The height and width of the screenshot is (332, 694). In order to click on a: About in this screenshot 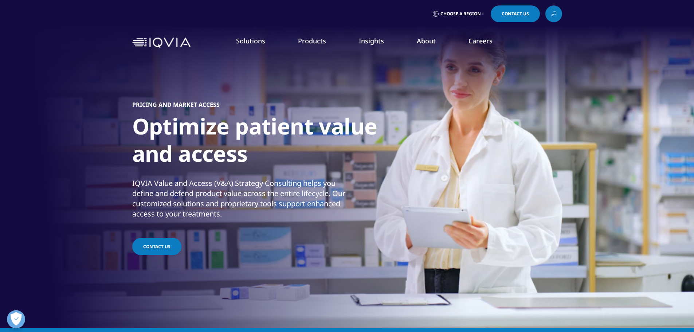, I will do `click(426, 41)`.